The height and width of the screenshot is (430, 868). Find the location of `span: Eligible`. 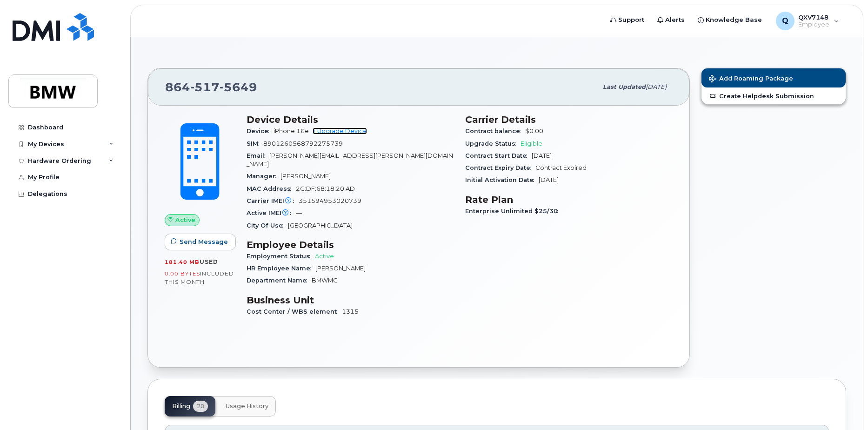

span: Eligible is located at coordinates (531, 143).